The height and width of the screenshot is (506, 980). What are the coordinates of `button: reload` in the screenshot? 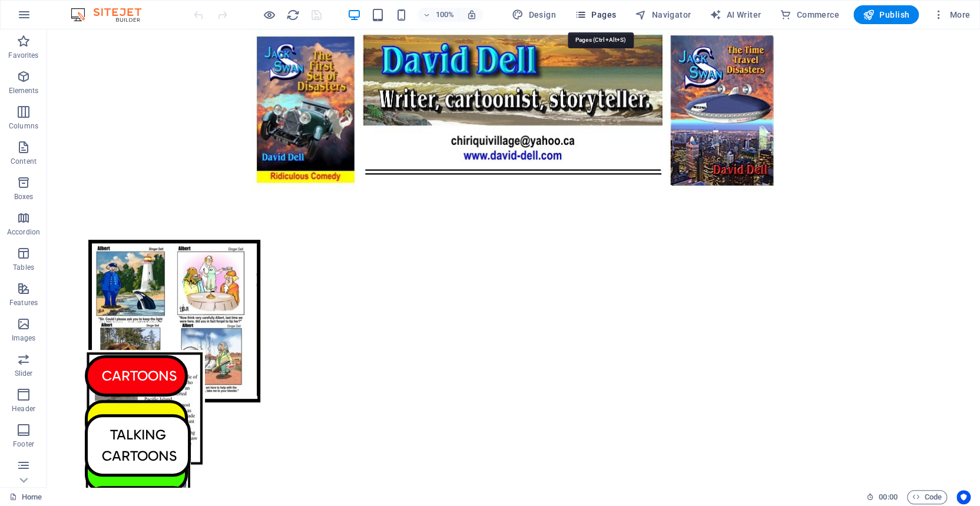 It's located at (293, 14).